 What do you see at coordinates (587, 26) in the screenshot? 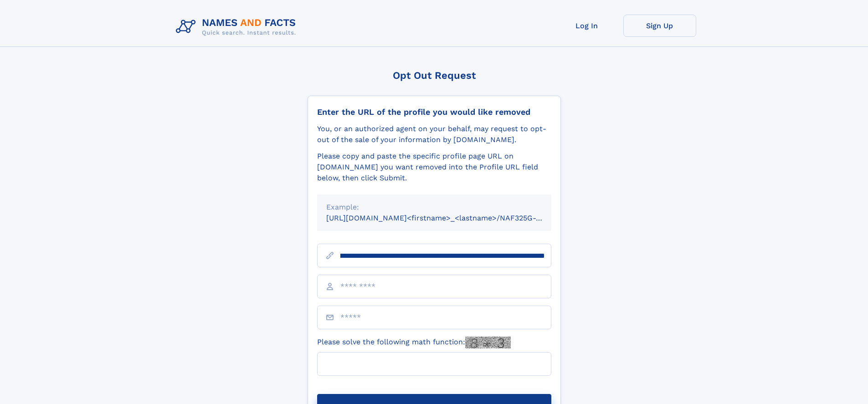
I see `a: Log In` at bounding box center [587, 26].